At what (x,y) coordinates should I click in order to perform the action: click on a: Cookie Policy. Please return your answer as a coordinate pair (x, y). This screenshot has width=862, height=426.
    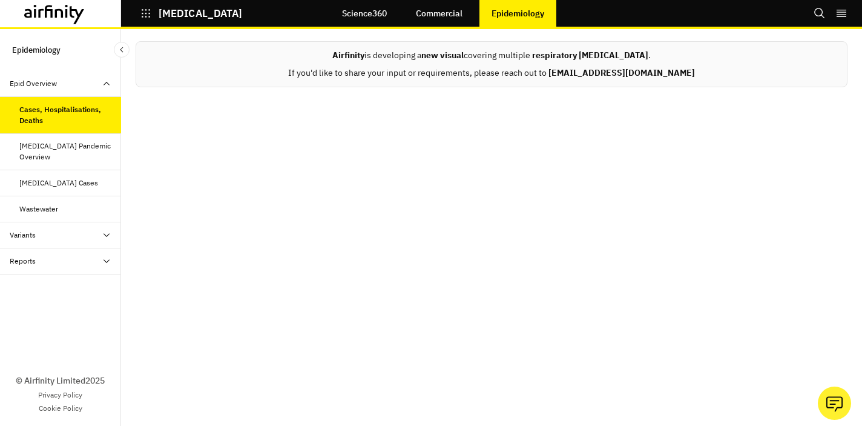
    Looking at the image, I should click on (61, 408).